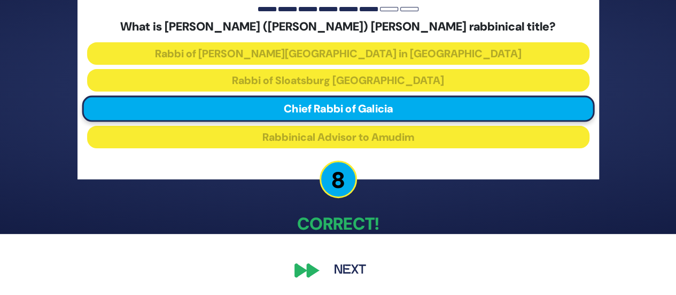 Image resolution: width=676 pixels, height=295 pixels. Describe the element at coordinates (338, 109) in the screenshot. I see `button: Chief Rabbi of Galicia` at that location.